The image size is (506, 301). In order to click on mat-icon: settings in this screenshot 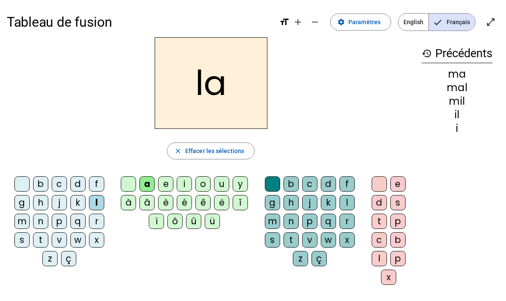, I will do `click(341, 22)`.